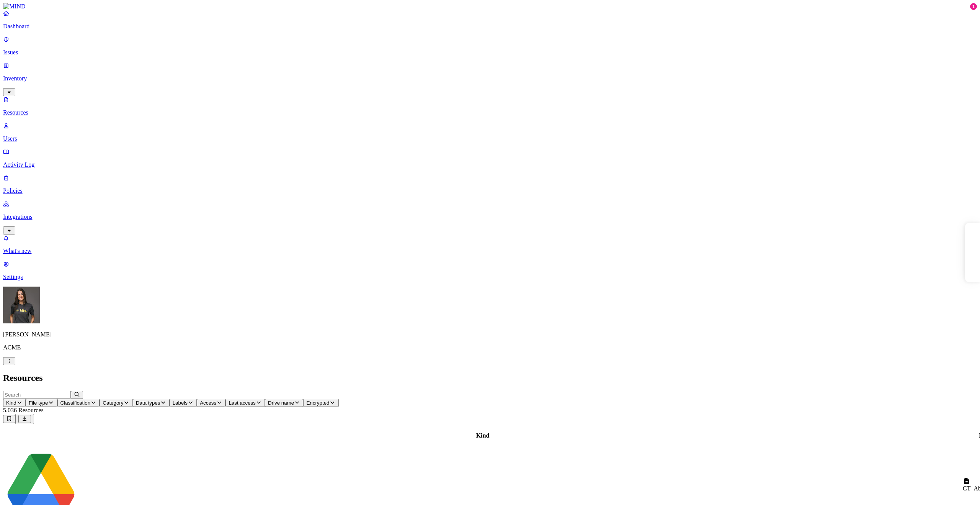  I want to click on span: Access, so click(208, 402).